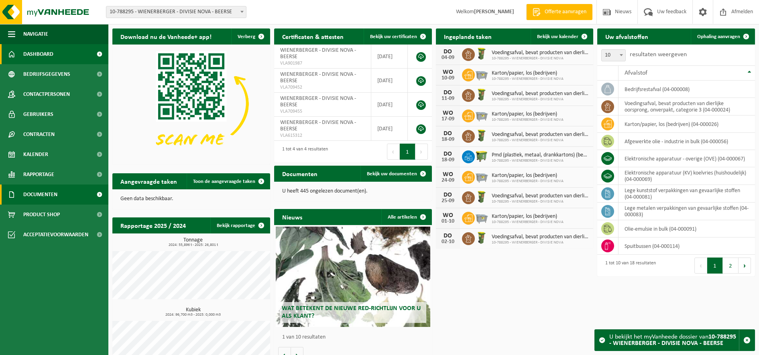 Image resolution: width=759 pixels, height=355 pixels. I want to click on td: bedrijfsrestafval (04-000008), so click(687, 89).